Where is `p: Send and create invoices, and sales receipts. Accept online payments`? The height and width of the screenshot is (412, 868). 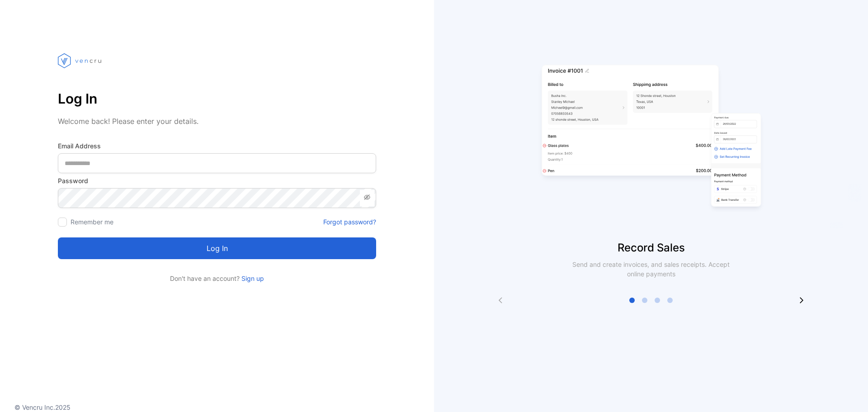
p: Send and create invoices, and sales receipts. Accept online payments is located at coordinates (651, 269).